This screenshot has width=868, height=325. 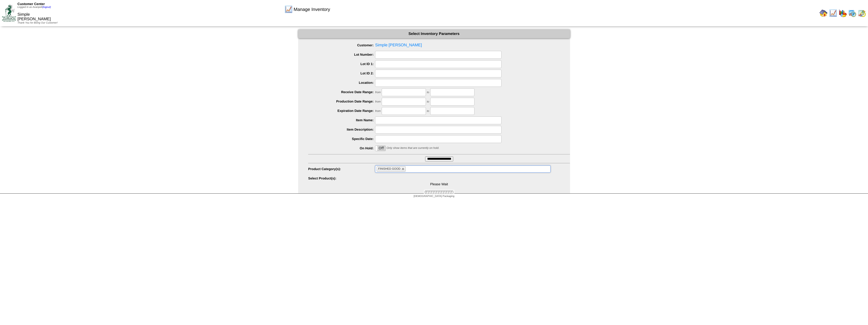 I want to click on a: (logout), so click(x=47, y=7).